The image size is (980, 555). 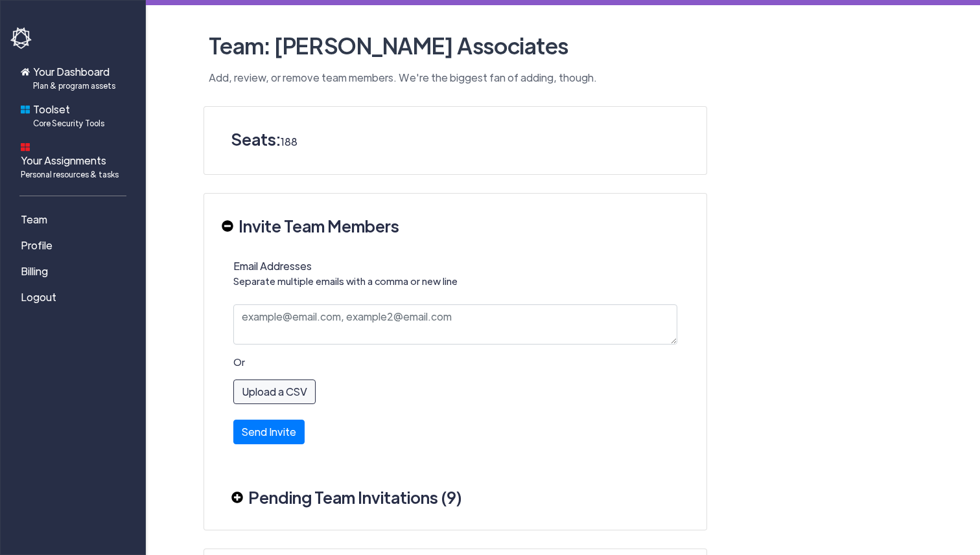 What do you see at coordinates (455, 362) in the screenshot?
I see `p: Or` at bounding box center [455, 362].